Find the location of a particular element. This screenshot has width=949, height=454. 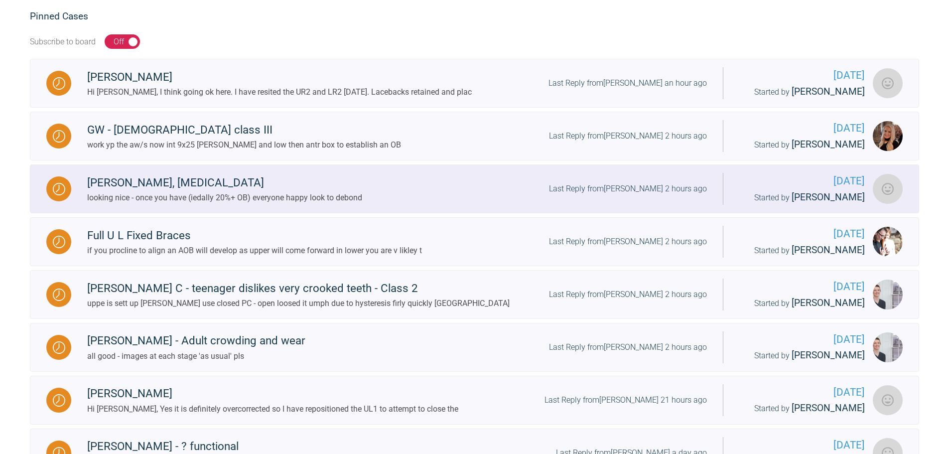

div: if you procline to align an AOB will develop as upper will come forward in lower you are v likley t is located at coordinates (255, 251).